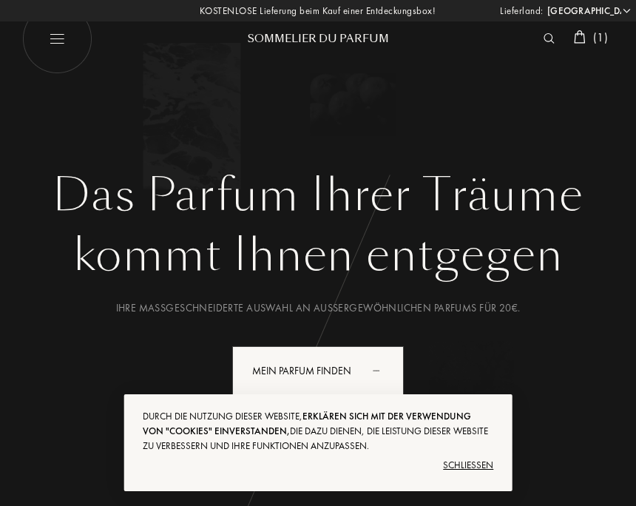 This screenshot has height=506, width=636. Describe the element at coordinates (580, 37) in the screenshot. I see `img: cart_white.svg` at that location.